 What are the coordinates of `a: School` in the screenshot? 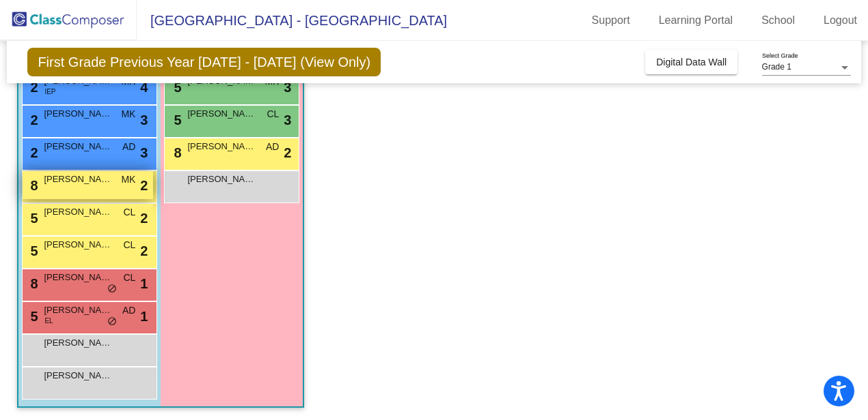 It's located at (777, 21).